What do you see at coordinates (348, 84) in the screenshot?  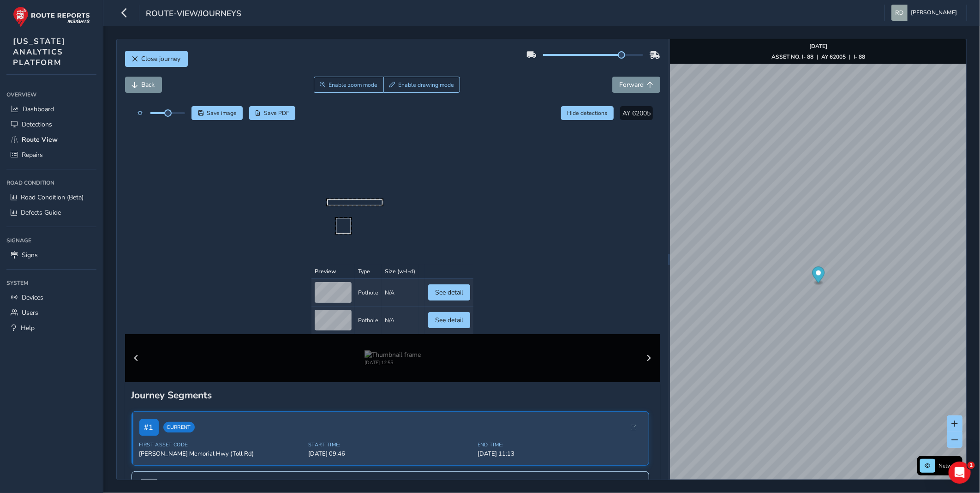 I see `button: Zoom` at bounding box center [348, 84].